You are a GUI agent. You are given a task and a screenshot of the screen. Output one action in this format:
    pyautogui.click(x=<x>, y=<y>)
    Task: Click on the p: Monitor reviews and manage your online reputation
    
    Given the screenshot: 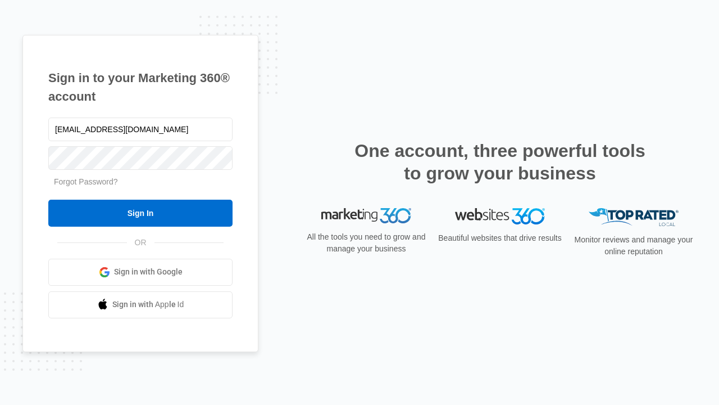 What is the action you would take?
    pyautogui.click(x=634, y=246)
    